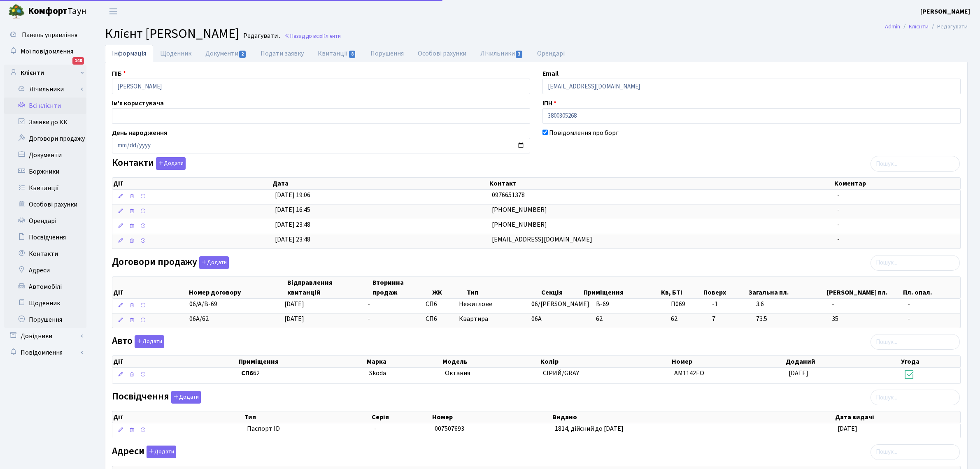 The image size is (980, 469). What do you see at coordinates (331, 36) in the screenshot?
I see `span: Клієнти` at bounding box center [331, 36].